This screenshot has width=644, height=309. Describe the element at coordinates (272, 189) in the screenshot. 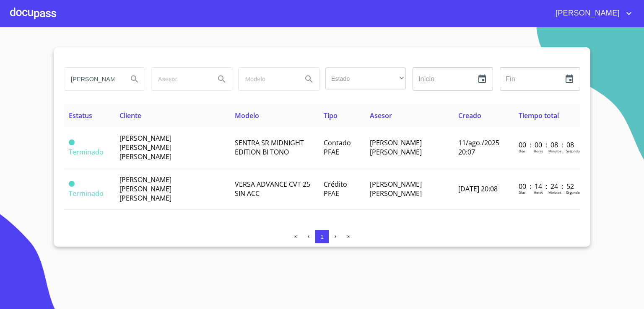

I see `span: VERSA ADVANCE CVT 25 SIN ACC` at that location.